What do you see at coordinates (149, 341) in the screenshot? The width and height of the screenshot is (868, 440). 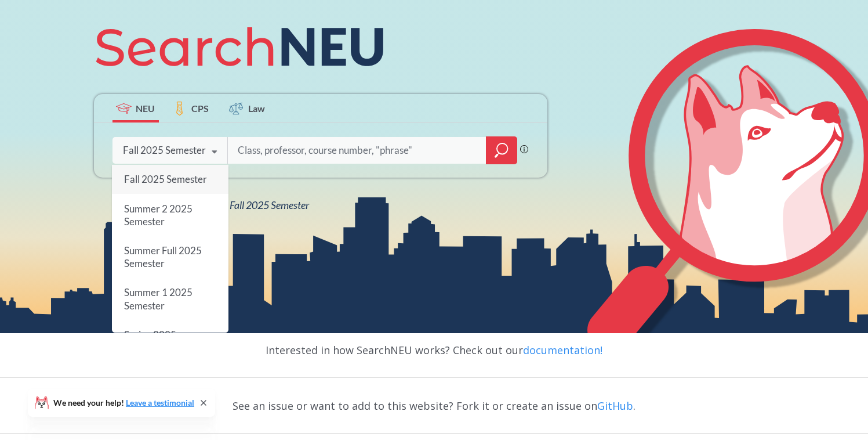 I see `span: Spring 2025 Semester` at bounding box center [149, 341].